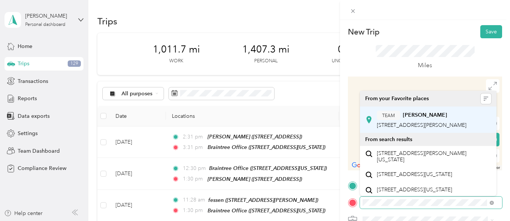  Describe the element at coordinates (388, 115) in the screenshot. I see `button: TEAM` at that location.